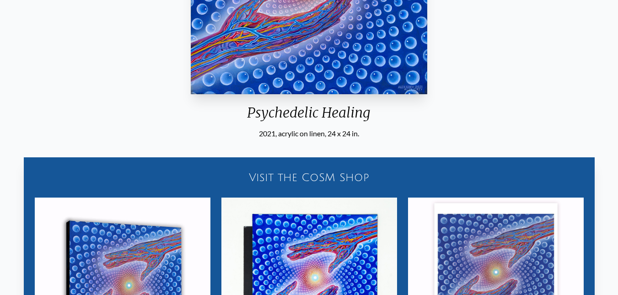 This screenshot has width=618, height=295. I want to click on div: Visit the CoSM Shop, so click(309, 178).